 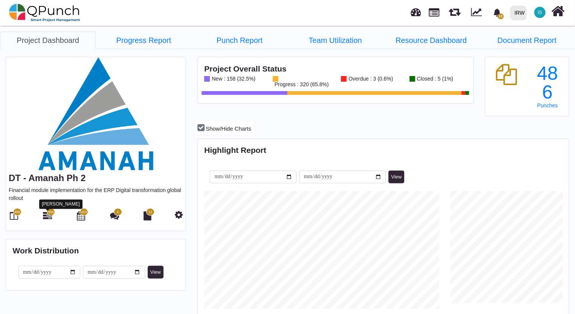 I want to click on button: Show/Hide Charts, so click(x=224, y=128).